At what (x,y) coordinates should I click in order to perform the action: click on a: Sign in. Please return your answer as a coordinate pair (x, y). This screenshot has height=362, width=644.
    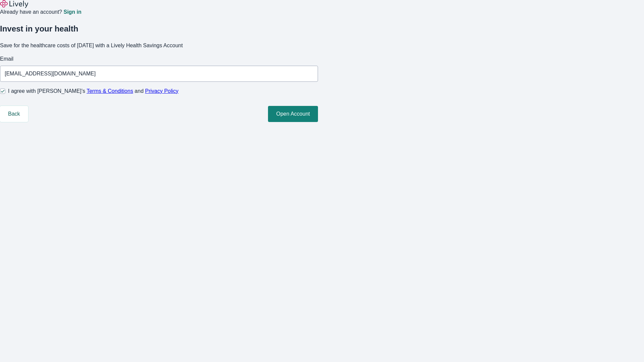
    Looking at the image, I should click on (72, 12).